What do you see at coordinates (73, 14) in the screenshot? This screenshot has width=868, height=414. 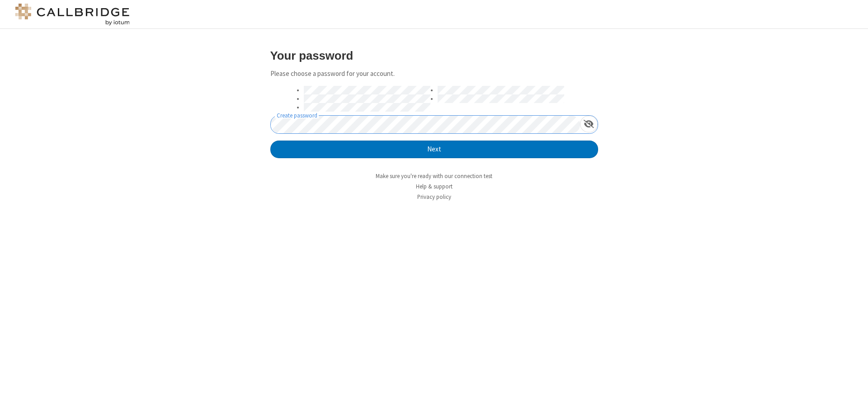 I see `img: logo@2x.png` at bounding box center [73, 14].